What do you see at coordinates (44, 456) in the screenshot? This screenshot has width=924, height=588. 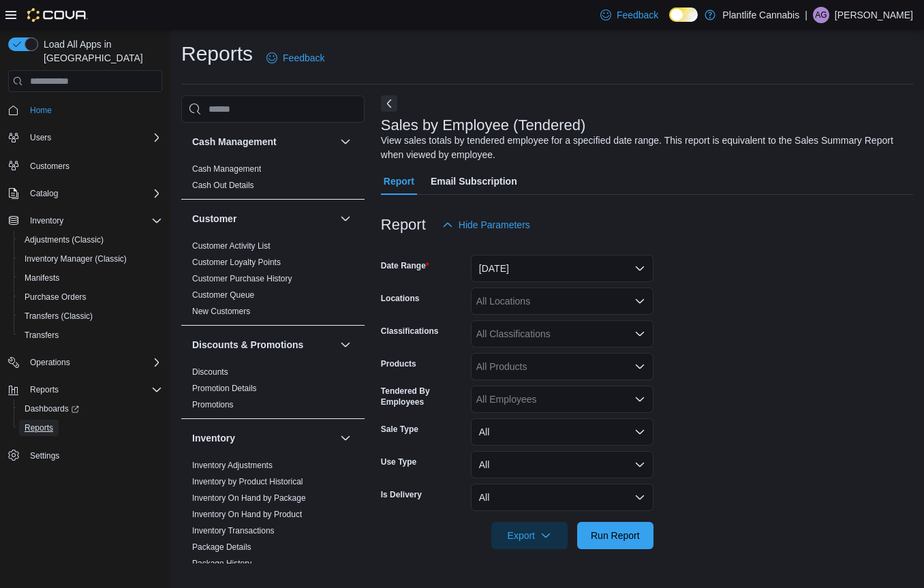 I see `a: Settings` at bounding box center [44, 456].